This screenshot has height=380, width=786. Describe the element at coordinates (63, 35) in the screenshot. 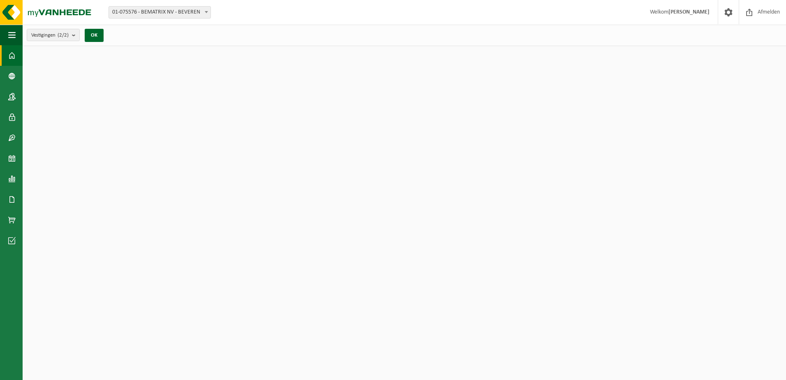

I see `count: (2/2)` at that location.